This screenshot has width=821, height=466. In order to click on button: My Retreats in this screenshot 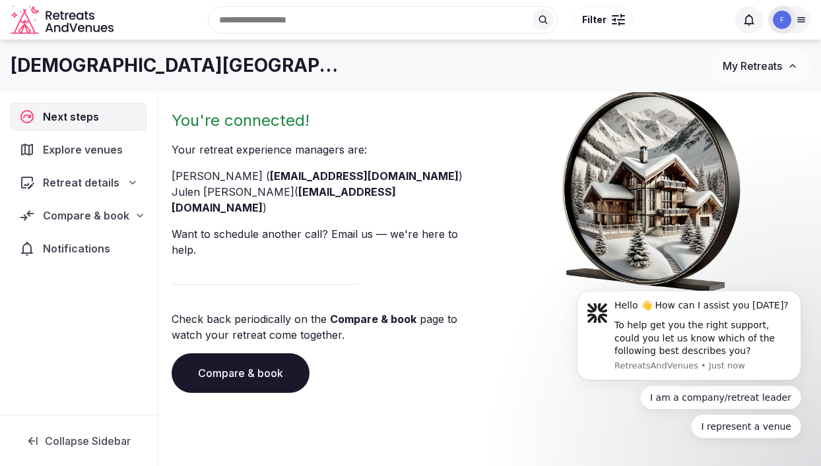, I will do `click(760, 66)`.